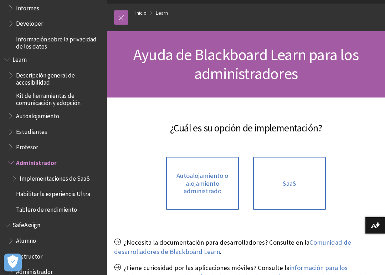  I want to click on span: Instructor, so click(29, 255).